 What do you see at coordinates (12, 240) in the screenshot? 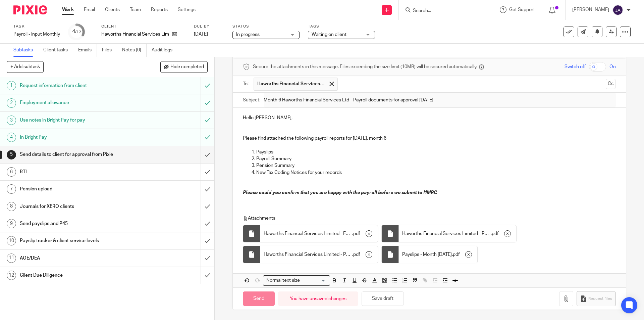
I see `div: 10` at bounding box center [12, 240].